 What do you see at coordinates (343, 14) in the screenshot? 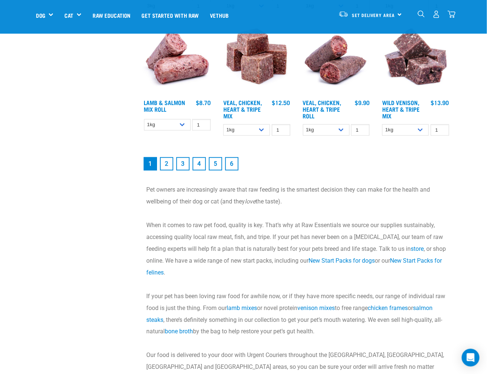
I see `img: van-moving.png` at bounding box center [343, 14].